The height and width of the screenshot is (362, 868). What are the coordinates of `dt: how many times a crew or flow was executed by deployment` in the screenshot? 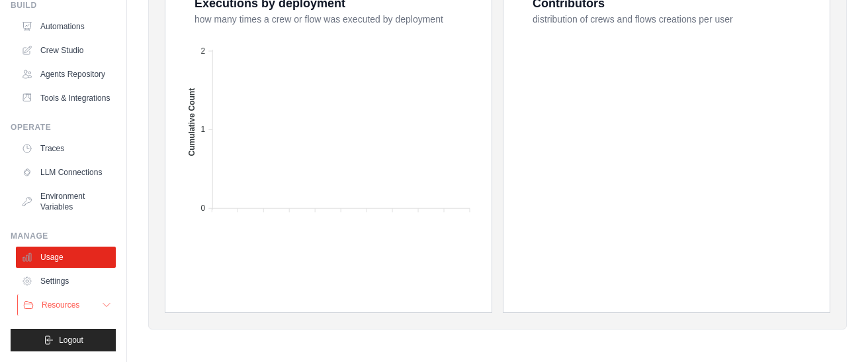 It's located at (335, 19).